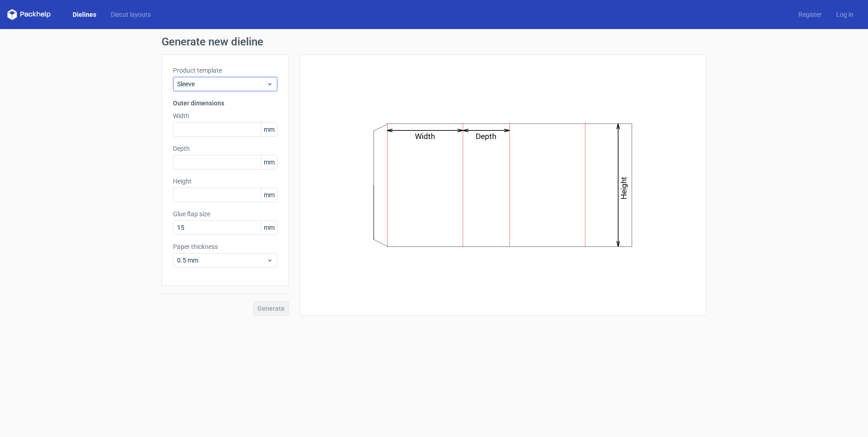 The width and height of the screenshot is (868, 437). Describe the element at coordinates (225, 181) in the screenshot. I see `label: Height` at that location.